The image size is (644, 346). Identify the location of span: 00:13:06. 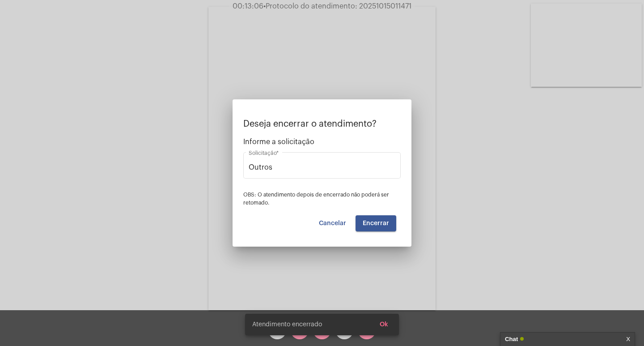
(248, 6).